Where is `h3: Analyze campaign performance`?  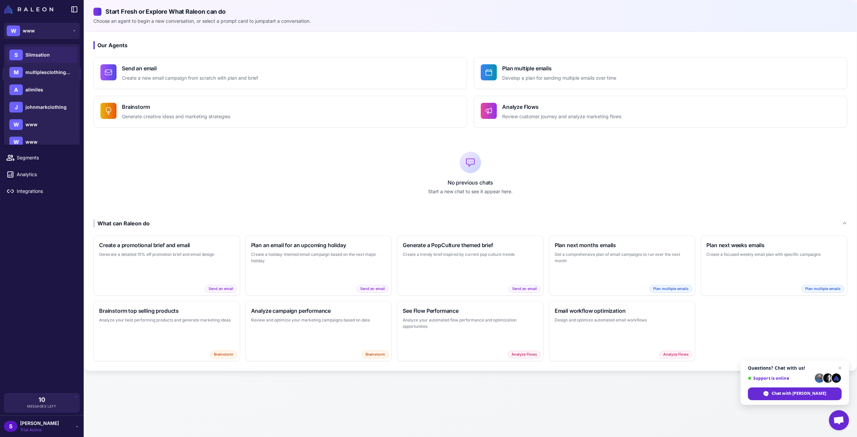 h3: Analyze campaign performance is located at coordinates (319, 311).